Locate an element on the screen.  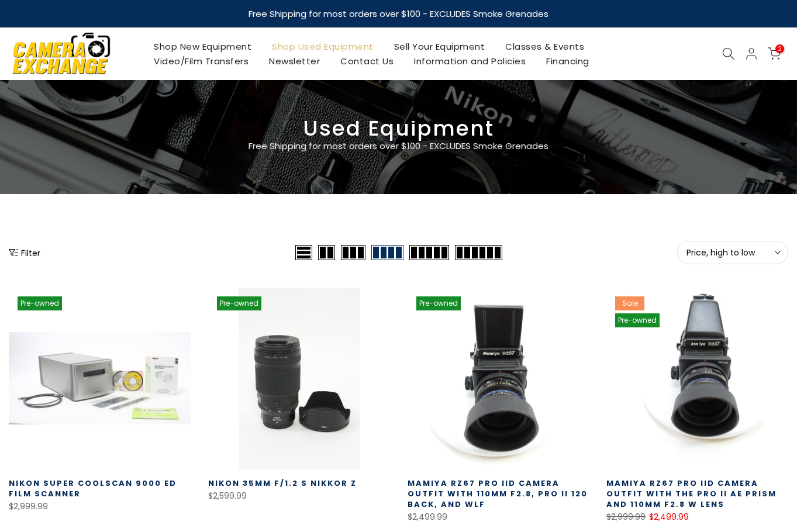
h3: Used Equipment is located at coordinates (398, 128).